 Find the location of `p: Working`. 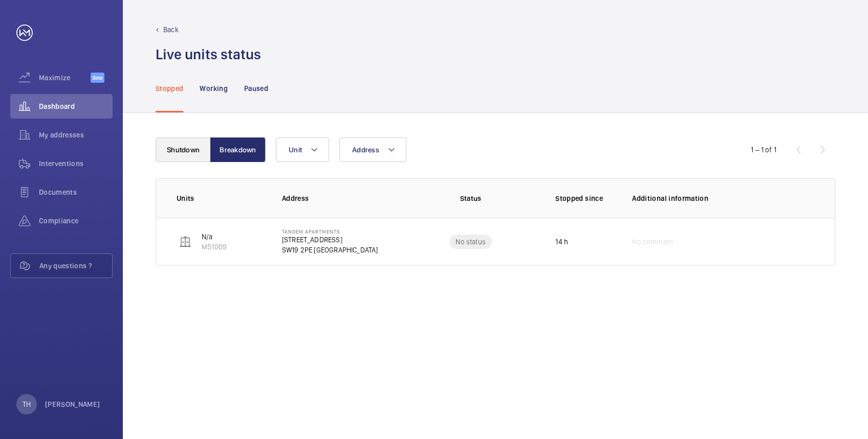

p: Working is located at coordinates (213, 88).